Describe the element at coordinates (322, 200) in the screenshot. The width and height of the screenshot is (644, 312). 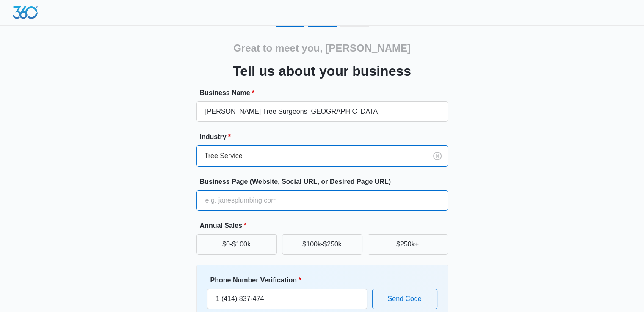
I see `input: e.g. janesplumbing.com` at that location.